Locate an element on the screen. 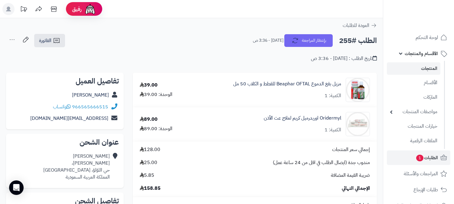 This screenshot has width=454, height=204. a: الماركات is located at coordinates (414, 97).